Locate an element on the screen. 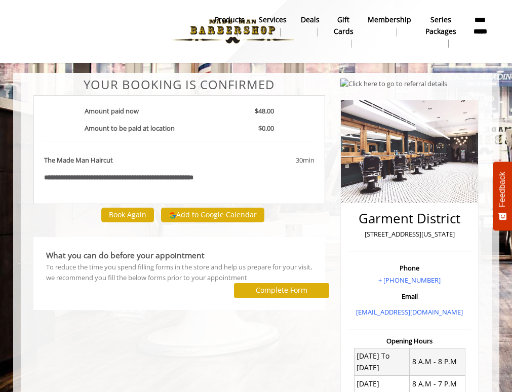 This screenshot has width=512, height=392. h3: Phone is located at coordinates (410, 268).